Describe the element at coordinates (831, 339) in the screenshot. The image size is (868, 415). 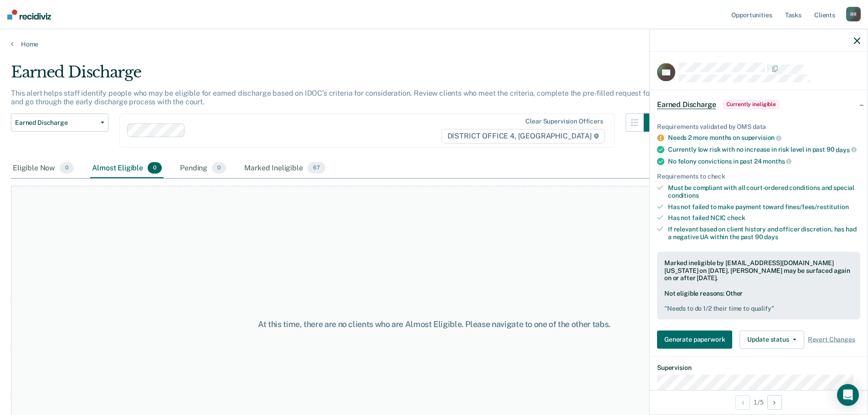
I see `span: Revert Changes` at that location.